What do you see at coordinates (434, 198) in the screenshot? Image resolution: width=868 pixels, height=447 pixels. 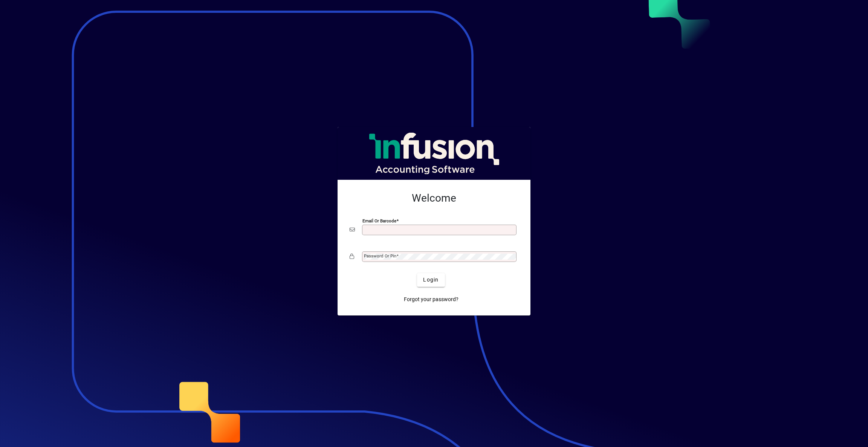 I see `h2: Welcome` at bounding box center [434, 198].